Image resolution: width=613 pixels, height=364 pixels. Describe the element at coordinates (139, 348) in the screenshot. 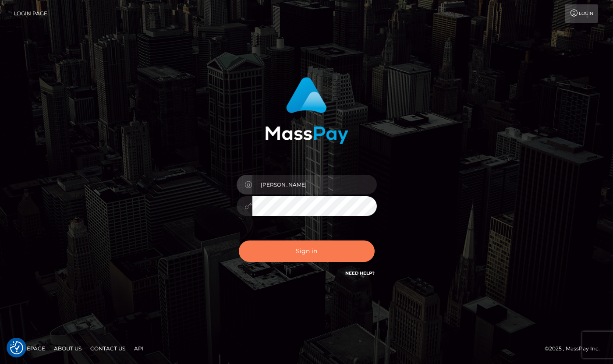

I see `a: API` at that location.